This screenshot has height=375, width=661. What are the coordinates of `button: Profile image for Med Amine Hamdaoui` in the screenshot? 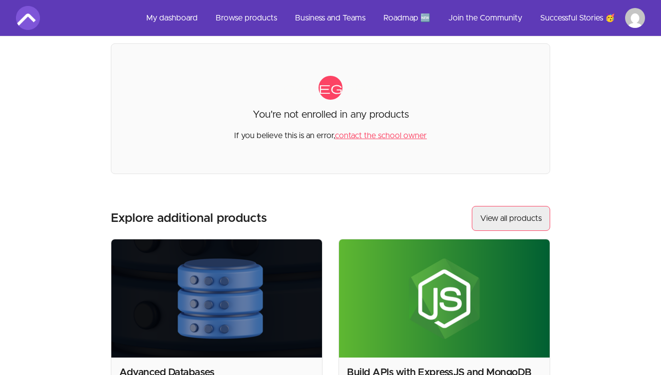 It's located at (635, 18).